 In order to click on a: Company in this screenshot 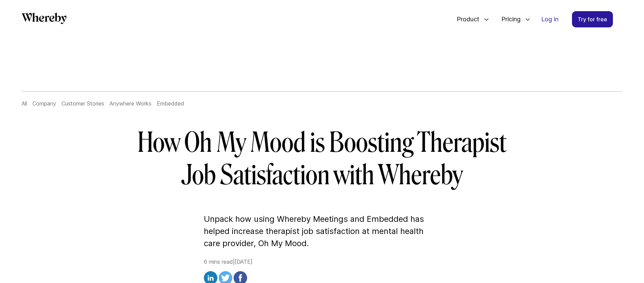, I will do `click(44, 104)`.